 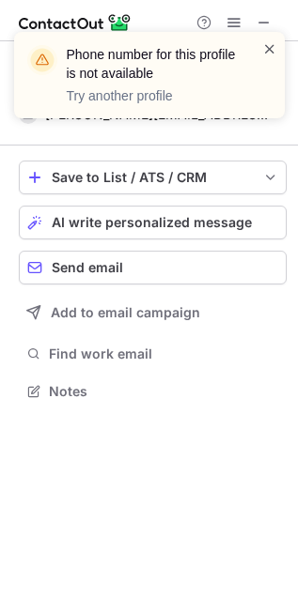 What do you see at coordinates (163, 391) in the screenshot?
I see `span: Notes` at bounding box center [163, 391].